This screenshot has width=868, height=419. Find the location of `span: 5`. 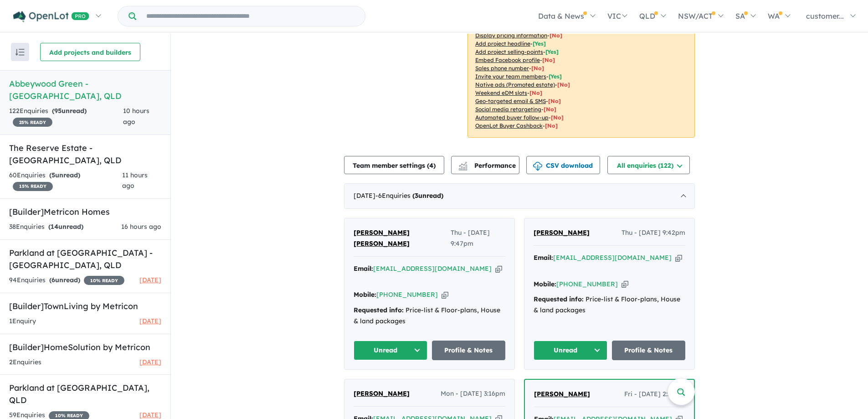

span: 5 is located at coordinates (53, 175).